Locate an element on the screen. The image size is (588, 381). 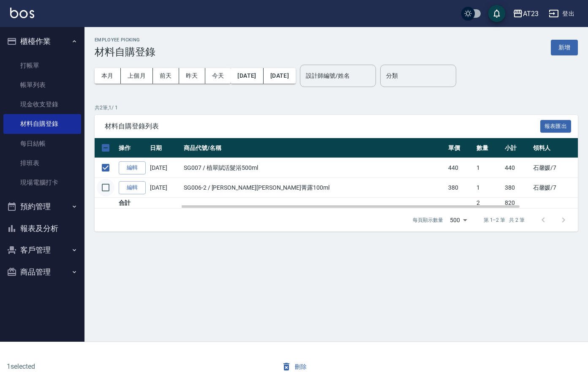
div: AT23 is located at coordinates (530, 13).